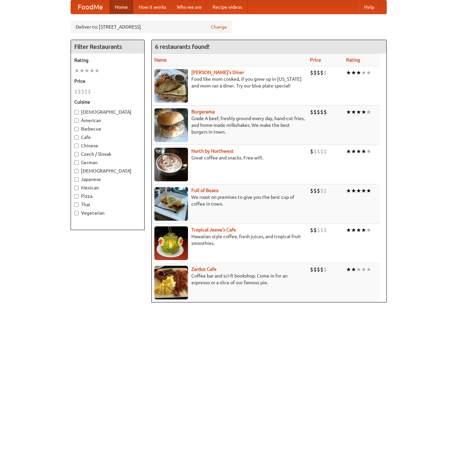 The image size is (457, 476). I want to click on input: Czech / Slovak, so click(76, 154).